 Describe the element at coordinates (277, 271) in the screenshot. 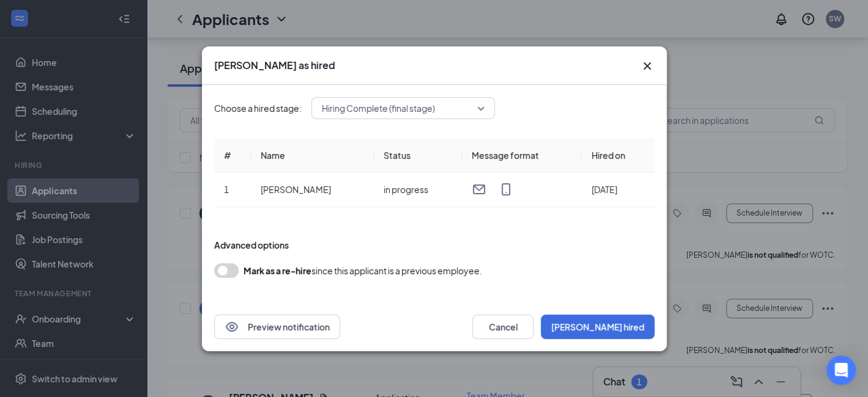

I see `b: Mark as a re-hire` at that location.